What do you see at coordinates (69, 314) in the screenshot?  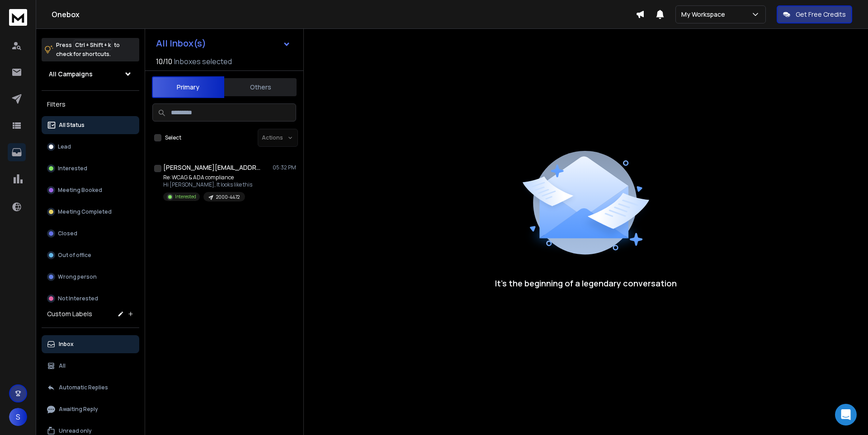 I see `h3: Custom Labels` at bounding box center [69, 314].